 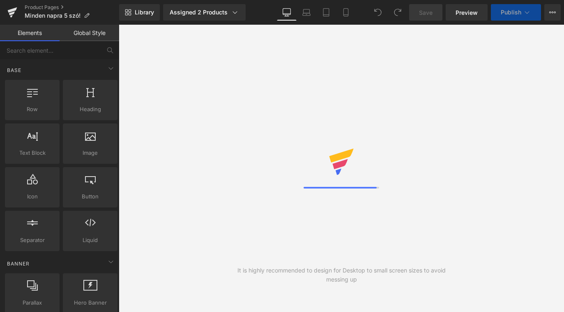 I want to click on span: Hero Banner, so click(x=90, y=302).